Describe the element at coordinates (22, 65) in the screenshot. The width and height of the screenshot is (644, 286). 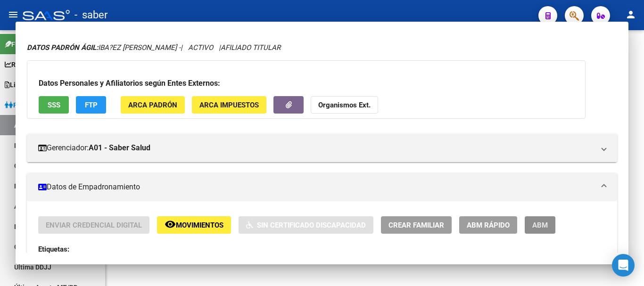
I see `span: Reportes` at that location.